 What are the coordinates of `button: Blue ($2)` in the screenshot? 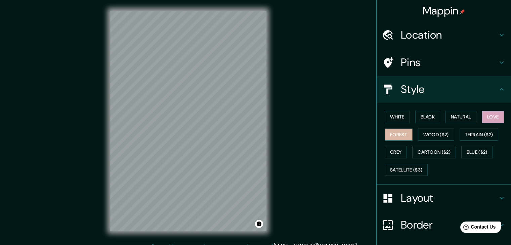 It's located at (477, 152).